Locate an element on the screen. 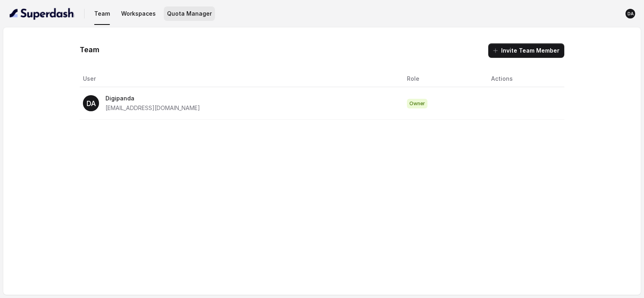 The width and height of the screenshot is (644, 298). span: Owner is located at coordinates (417, 104).